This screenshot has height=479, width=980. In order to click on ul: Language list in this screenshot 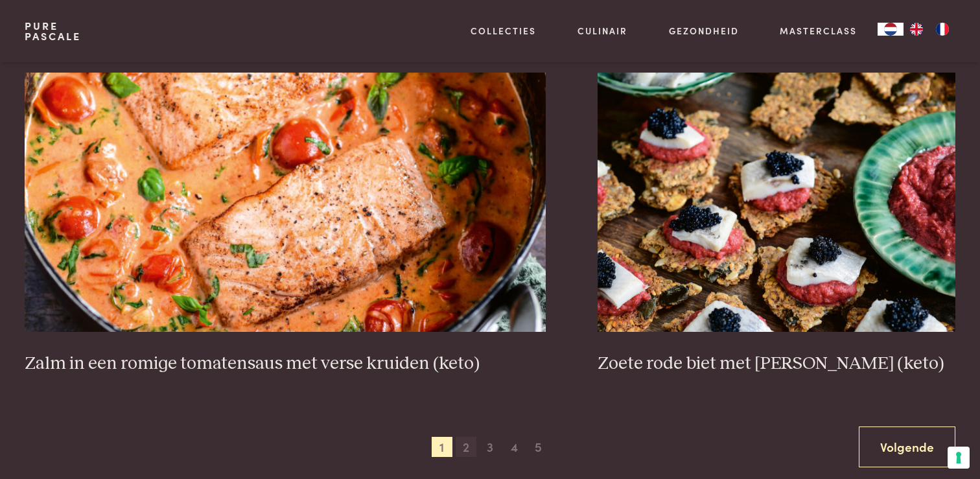, I will do `click(929, 29)`.